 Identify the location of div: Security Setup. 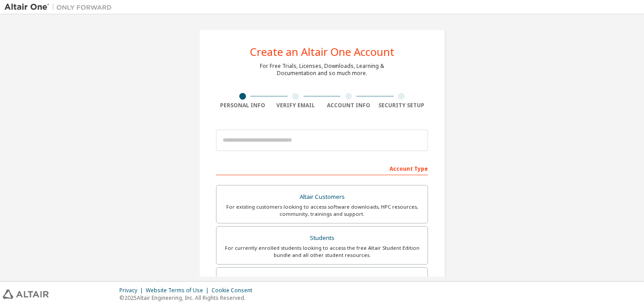
(402, 105).